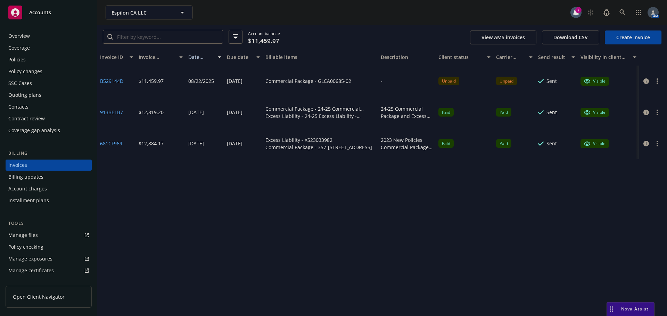 The height and width of the screenshot is (316, 667). I want to click on div: Unpaid, so click(449, 81).